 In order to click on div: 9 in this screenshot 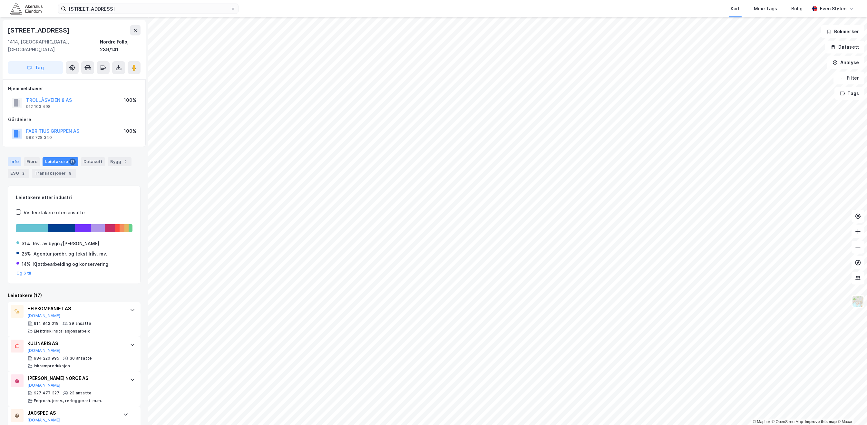, I will do `click(70, 173)`.